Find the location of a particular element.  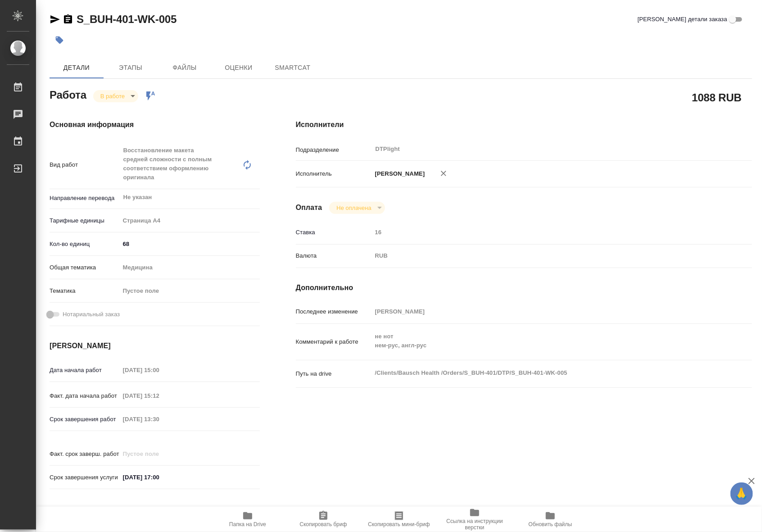

button: Скопировать ссылку is located at coordinates (68, 19).